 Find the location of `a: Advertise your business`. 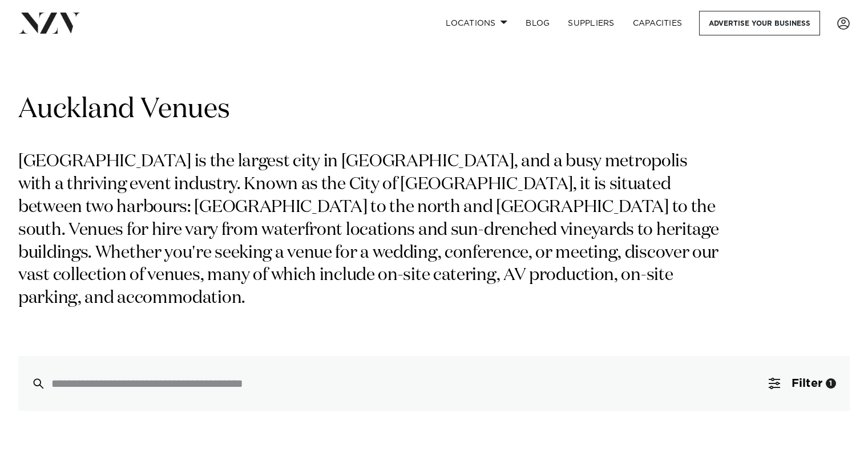

a: Advertise your business is located at coordinates (760, 23).